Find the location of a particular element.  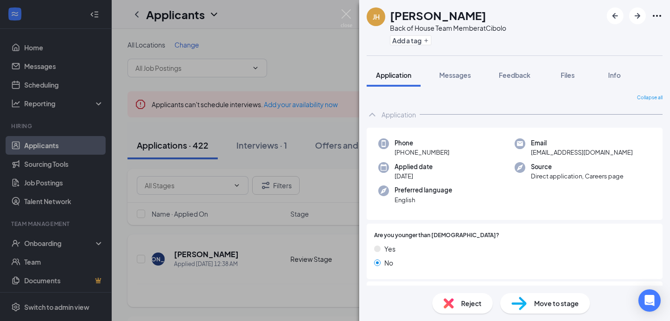

span: Application is located at coordinates (394, 75).